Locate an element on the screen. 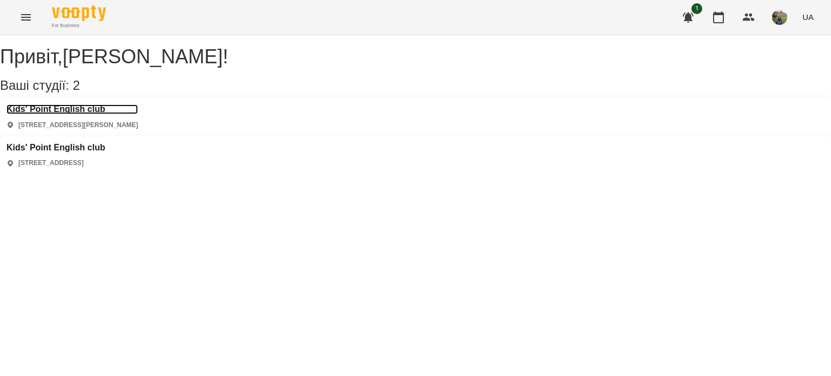  span: 2 is located at coordinates (76, 85).